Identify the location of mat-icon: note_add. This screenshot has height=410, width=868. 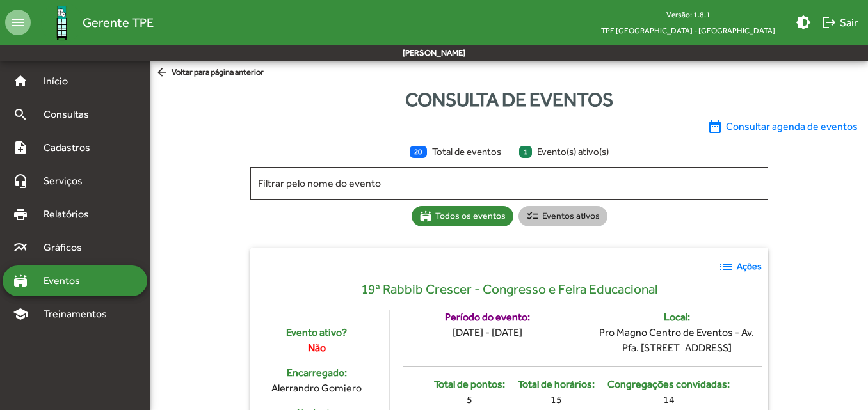
(20, 148).